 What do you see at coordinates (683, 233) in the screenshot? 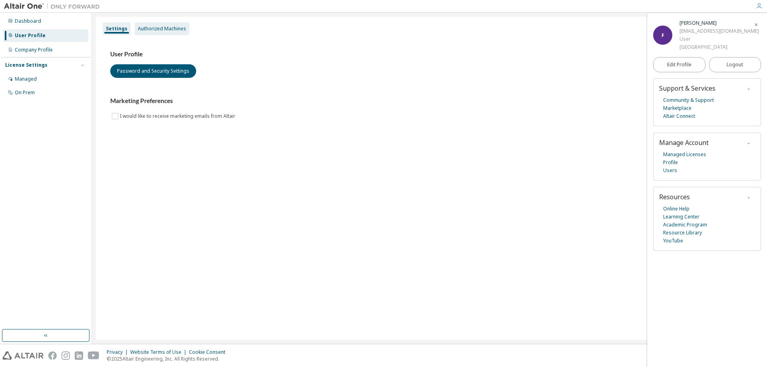
I see `a: Resource Library` at bounding box center [683, 233].